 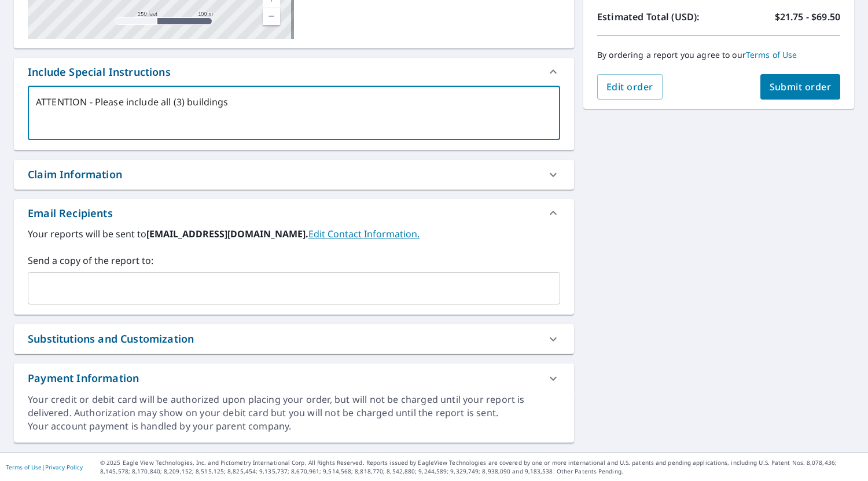 I want to click on p: By ordering a report you agree to our, so click(x=719, y=55).